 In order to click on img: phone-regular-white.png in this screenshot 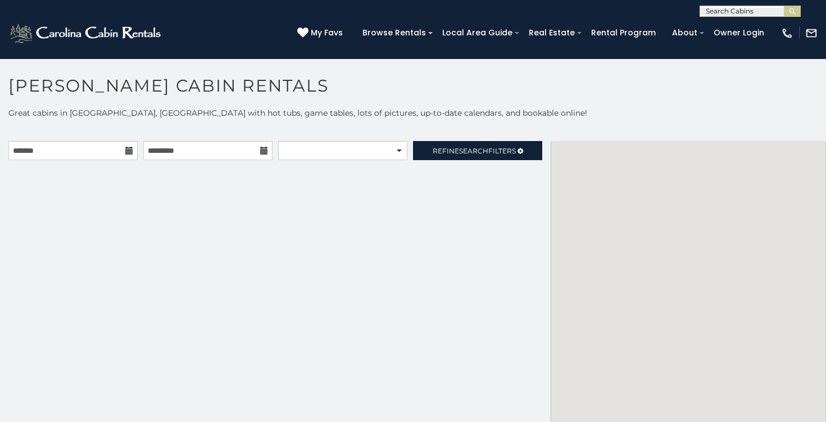, I will do `click(787, 33)`.